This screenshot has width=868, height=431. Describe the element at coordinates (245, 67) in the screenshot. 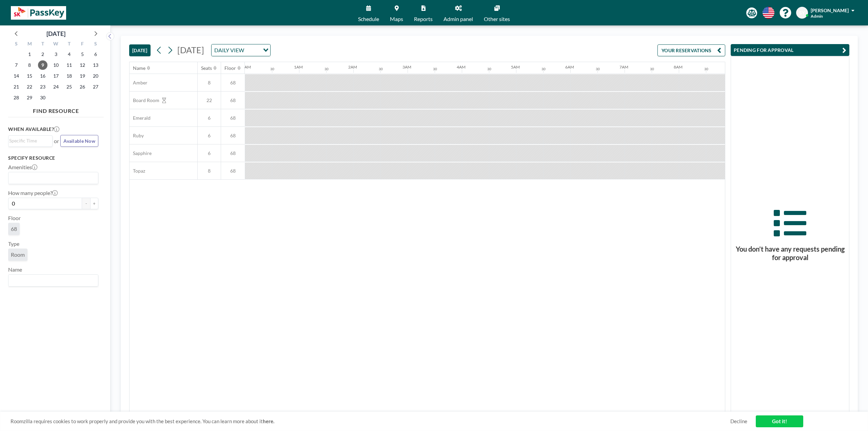

I see `div: 12AM` at that location.